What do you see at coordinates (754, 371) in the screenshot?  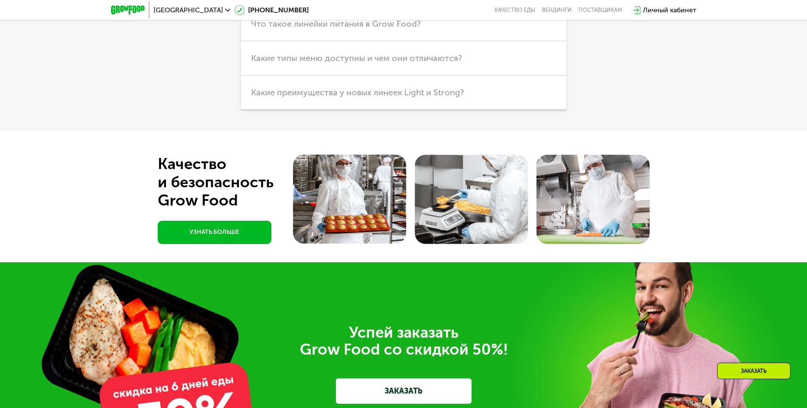 I see `div: Заказать` at bounding box center [754, 371].